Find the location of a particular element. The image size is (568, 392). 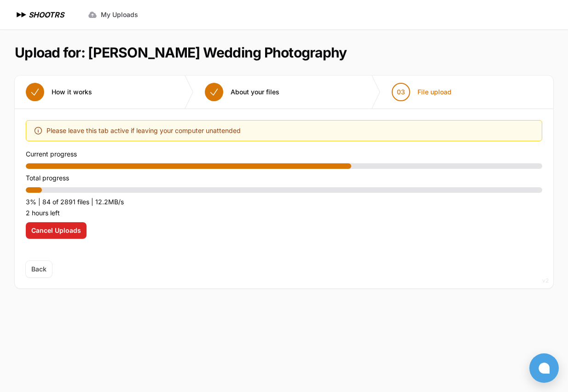

h1: SHOOTRS is located at coordinates (46, 15).